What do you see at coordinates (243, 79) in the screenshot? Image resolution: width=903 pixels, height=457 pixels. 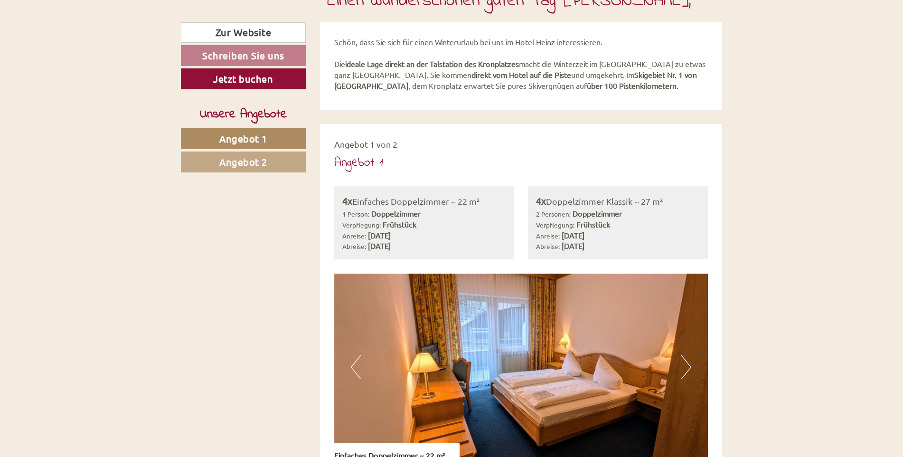 I see `a: Jetzt buchen` at bounding box center [243, 79].